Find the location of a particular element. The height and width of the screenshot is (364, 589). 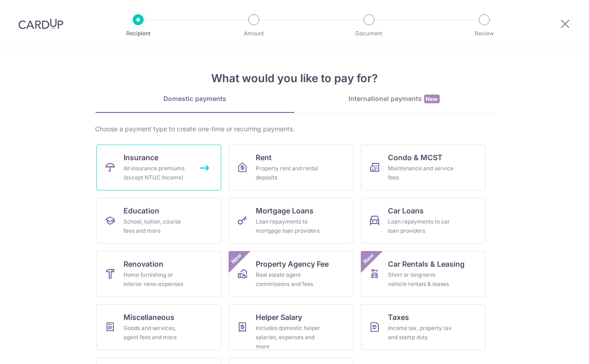

div: Includes domestic helper salaries, expenses and more is located at coordinates (289, 337).